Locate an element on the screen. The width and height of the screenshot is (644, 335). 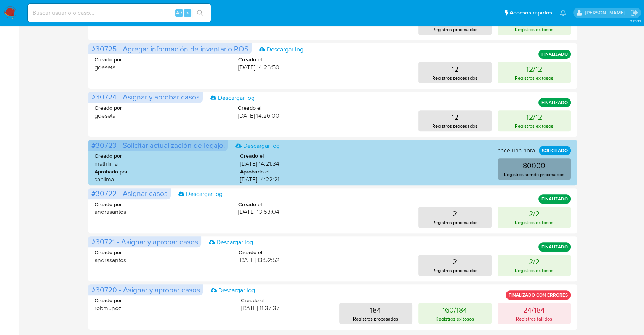
a: Salir is located at coordinates (634, 12).